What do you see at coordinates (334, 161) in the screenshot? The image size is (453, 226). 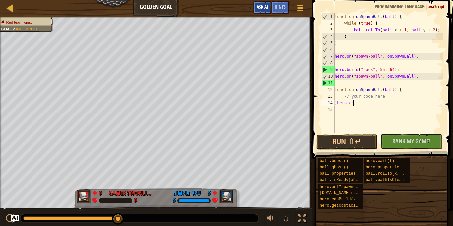 I see `span: ball.boost()` at bounding box center [334, 161].